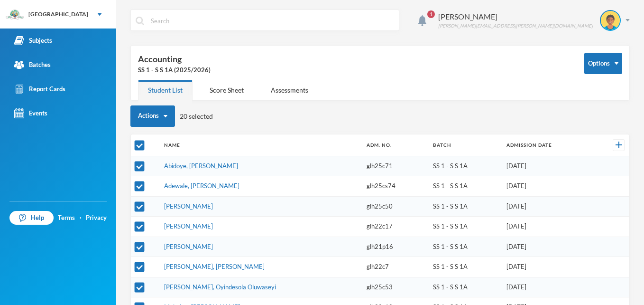  I want to click on div: Batches, so click(32, 65).